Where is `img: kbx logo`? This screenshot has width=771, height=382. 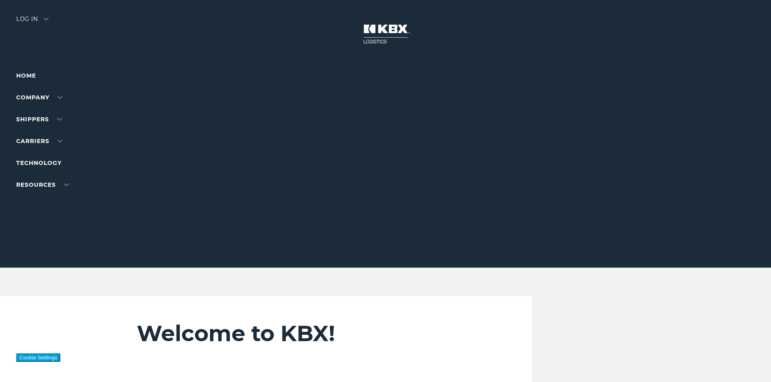 img: kbx logo is located at coordinates (385, 34).